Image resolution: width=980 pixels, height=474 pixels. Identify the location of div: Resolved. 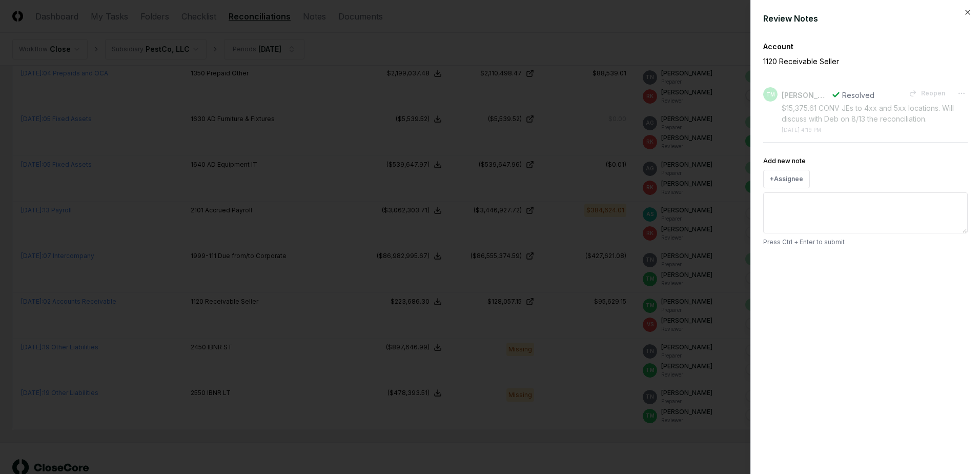
(857, 94).